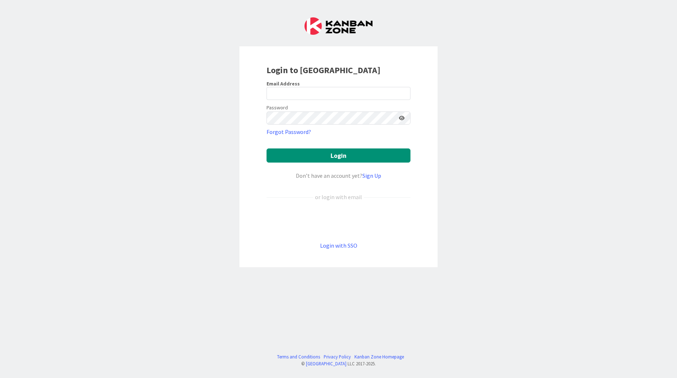  What do you see at coordinates (372, 175) in the screenshot?
I see `a: Sign Up` at bounding box center [372, 175].